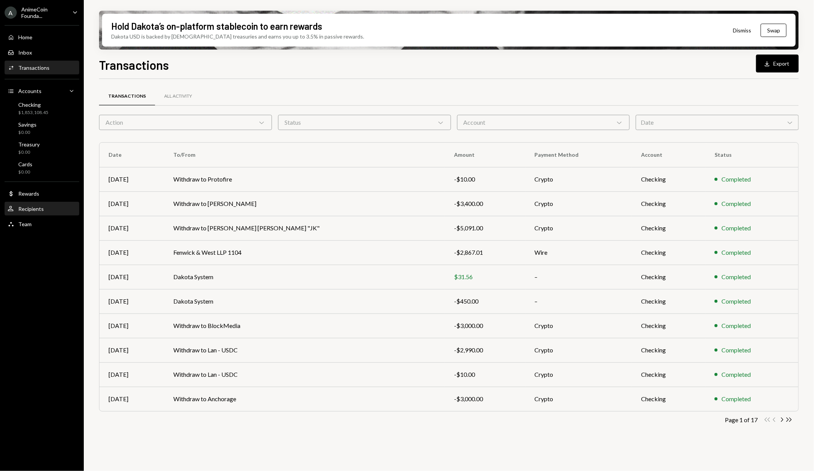 The image size is (814, 471). What do you see at coordinates (742, 30) in the screenshot?
I see `button: Dismiss` at bounding box center [742, 30].